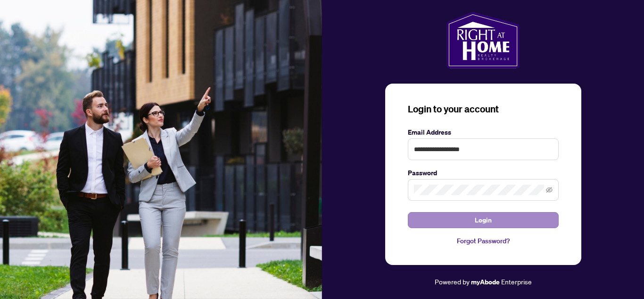 Image resolution: width=644 pixels, height=299 pixels. Describe the element at coordinates (516, 281) in the screenshot. I see `span: Enterprise` at that location.